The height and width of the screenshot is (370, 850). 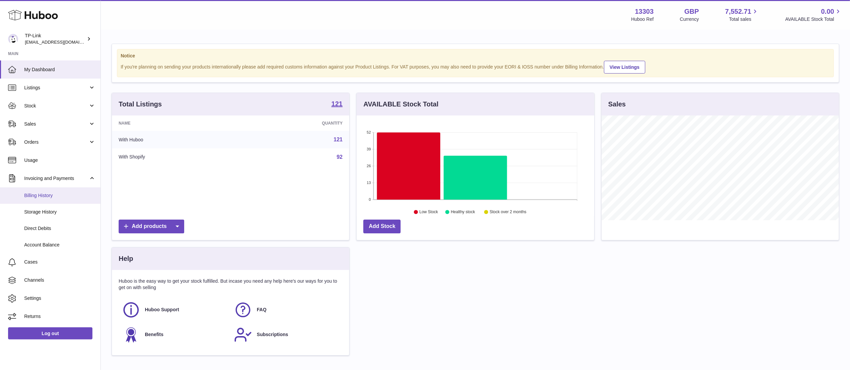 I want to click on text: 52, so click(x=369, y=132).